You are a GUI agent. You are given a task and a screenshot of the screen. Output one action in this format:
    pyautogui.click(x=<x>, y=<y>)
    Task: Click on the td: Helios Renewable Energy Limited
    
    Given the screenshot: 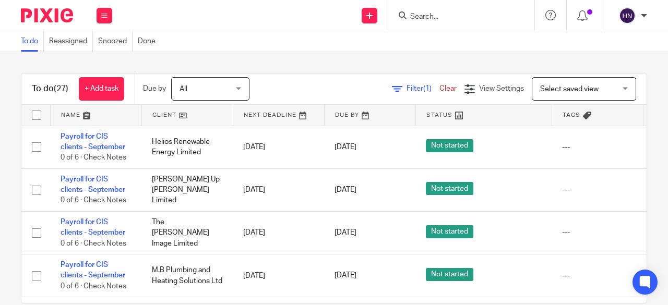 What is the action you would take?
    pyautogui.click(x=187, y=147)
    